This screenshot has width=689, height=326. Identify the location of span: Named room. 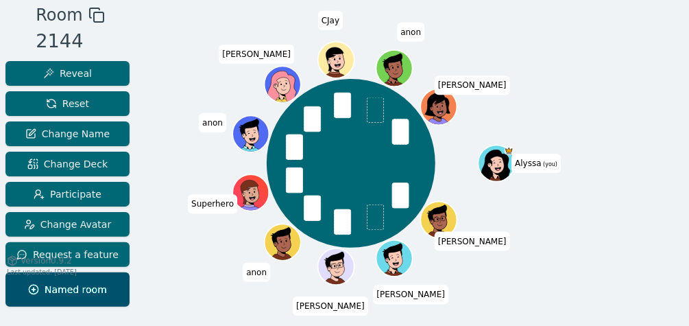
(67, 289).